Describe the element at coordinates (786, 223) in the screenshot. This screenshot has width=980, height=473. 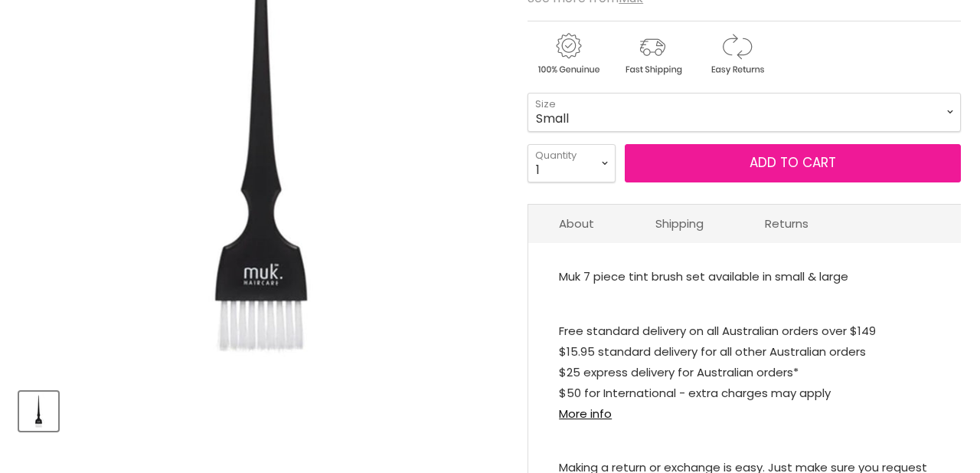
I see `a: Returns` at that location.